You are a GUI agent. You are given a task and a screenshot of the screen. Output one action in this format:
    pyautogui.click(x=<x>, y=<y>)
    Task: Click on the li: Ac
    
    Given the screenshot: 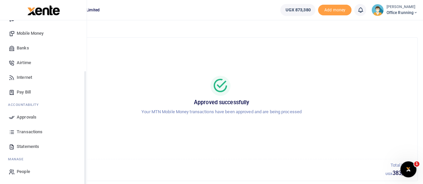 What is the action you would take?
    pyautogui.click(x=43, y=105)
    